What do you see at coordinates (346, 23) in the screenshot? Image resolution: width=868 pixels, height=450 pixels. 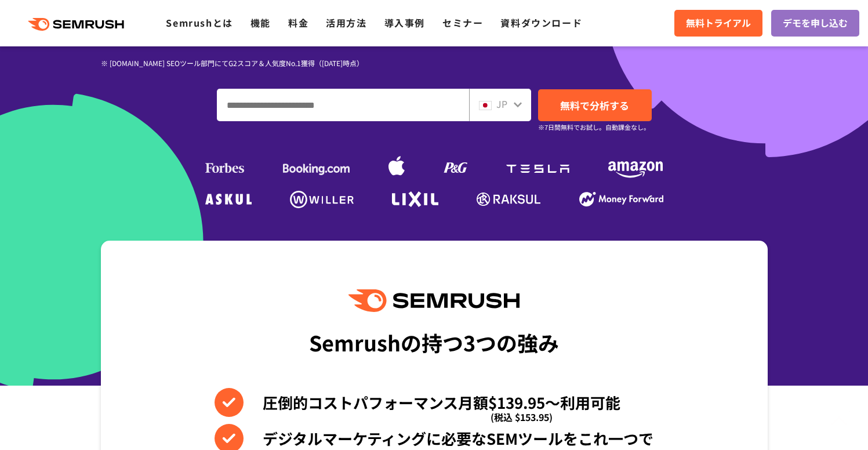 I see `a: 活用方法` at bounding box center [346, 23].